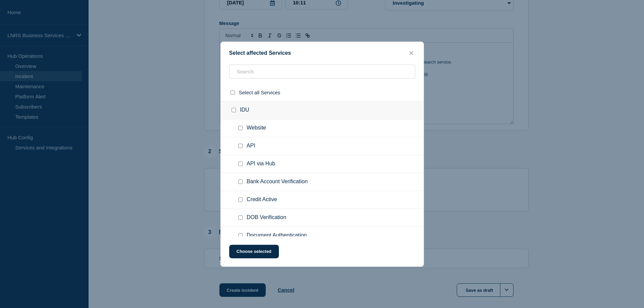 The height and width of the screenshot is (308, 644). I want to click on input: IDU checkbox, so click(234, 110).